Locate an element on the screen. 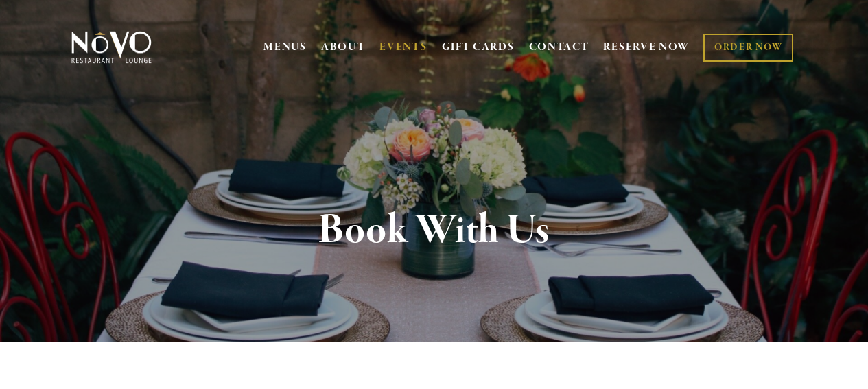 This screenshot has height=389, width=868. a: GIFT CARDS is located at coordinates (478, 47).